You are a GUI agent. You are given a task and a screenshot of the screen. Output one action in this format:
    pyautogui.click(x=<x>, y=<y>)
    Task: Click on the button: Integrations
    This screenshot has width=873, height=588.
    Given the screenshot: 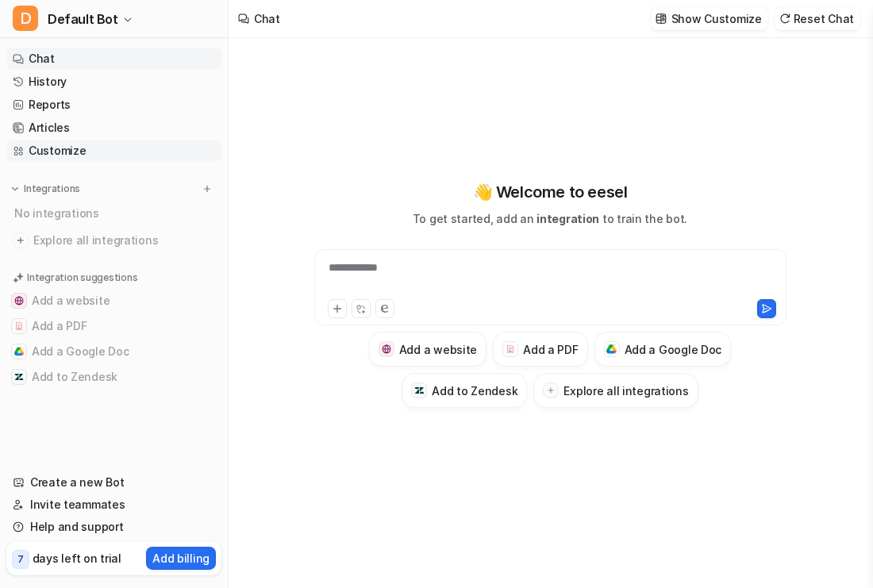 What is the action you would take?
    pyautogui.click(x=45, y=189)
    